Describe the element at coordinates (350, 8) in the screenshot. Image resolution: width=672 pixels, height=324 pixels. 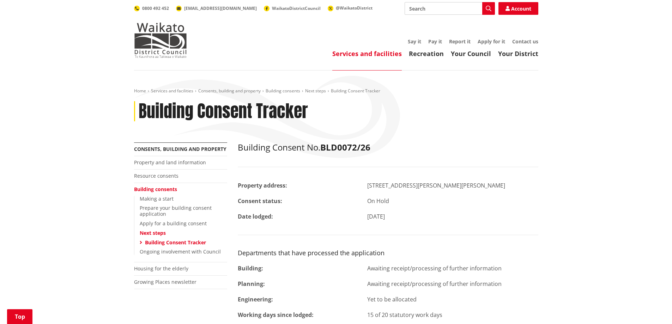
I see `a: @WaikatoDistrict` at that location.